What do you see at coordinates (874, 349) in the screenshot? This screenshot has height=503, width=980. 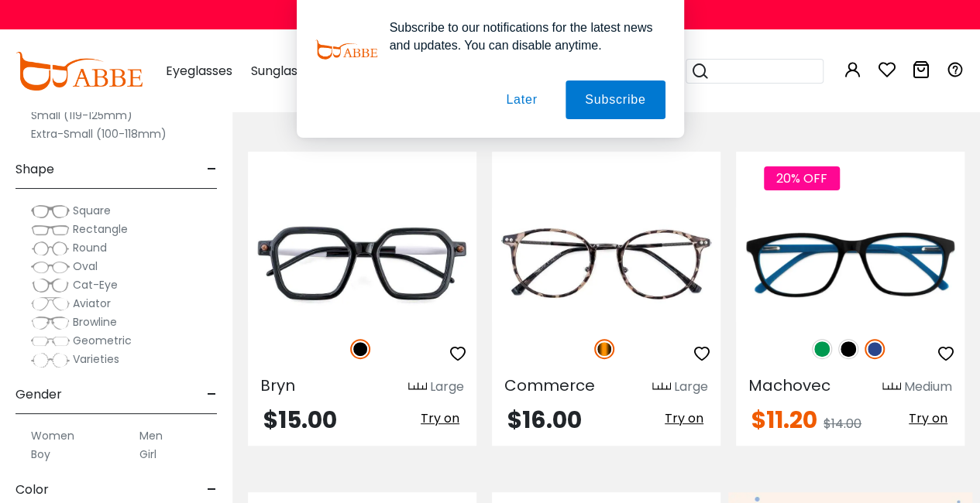 I see `img: Blue` at bounding box center [874, 349].